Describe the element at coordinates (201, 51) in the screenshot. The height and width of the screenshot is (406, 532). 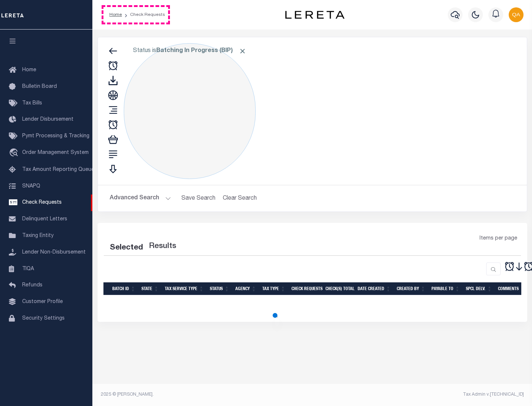
I see `b: Batching In Progress (BIP)` at that location.